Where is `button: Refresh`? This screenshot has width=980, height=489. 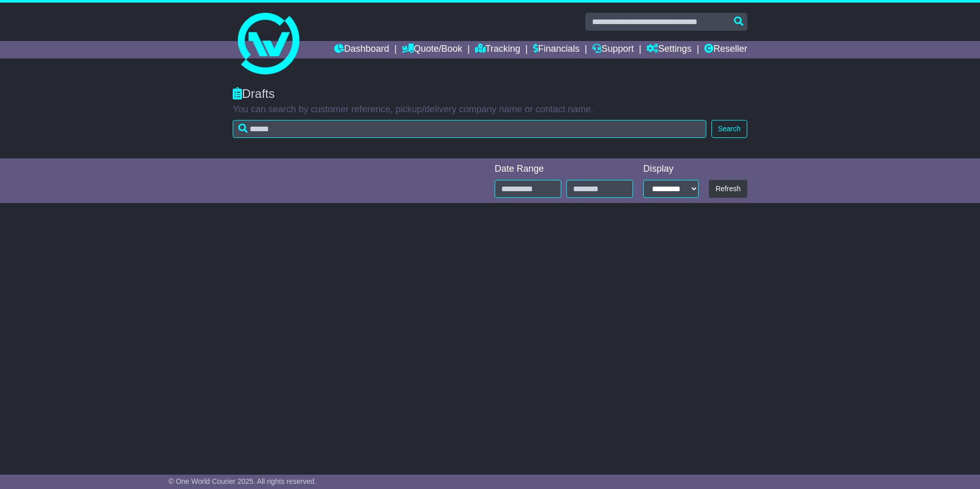
button: Refresh is located at coordinates (728, 189).